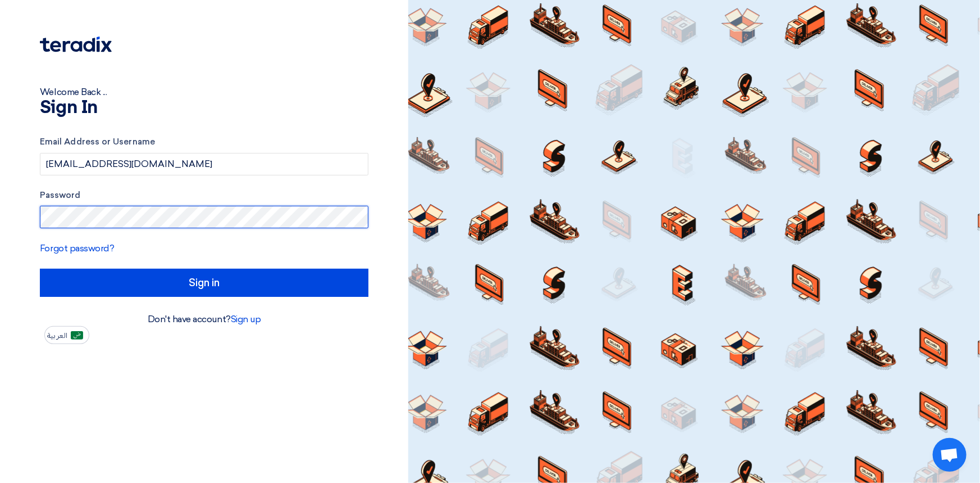  Describe the element at coordinates (77, 335) in the screenshot. I see `img: ar-AR.png` at that location.